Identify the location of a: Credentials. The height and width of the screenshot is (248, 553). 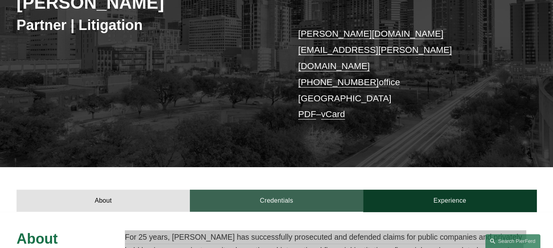
(277, 201).